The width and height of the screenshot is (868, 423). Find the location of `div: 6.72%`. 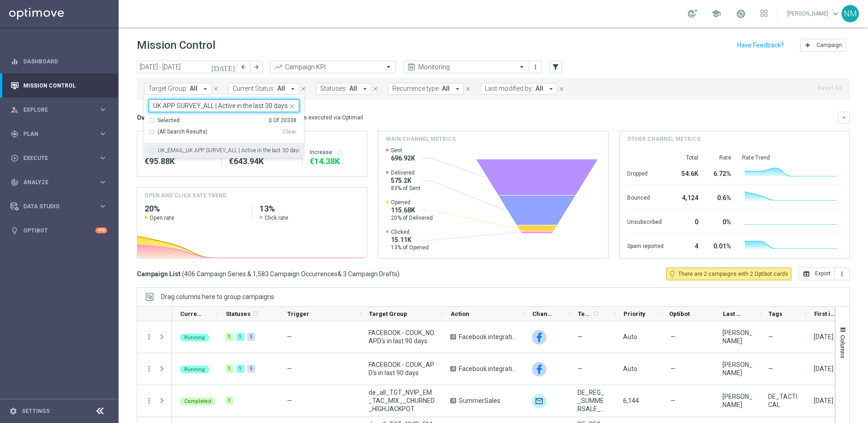

div: 6.72% is located at coordinates (720, 173).